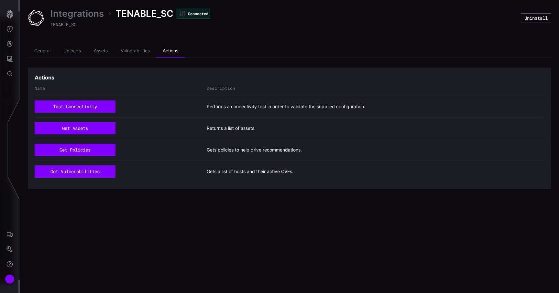  I want to click on span: Performs a connectivity test in order to validate the supplied configuration., so click(286, 107).